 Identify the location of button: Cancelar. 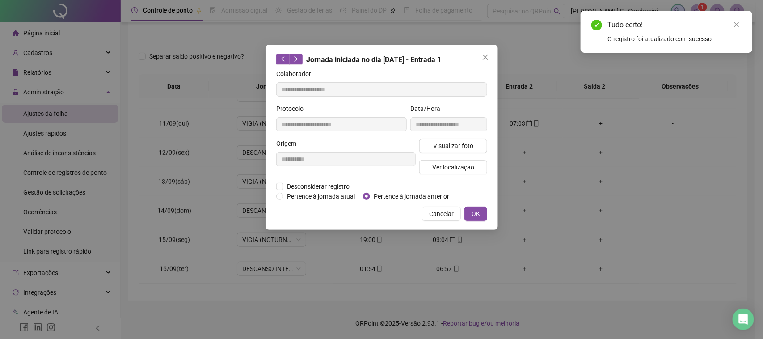
(441, 214).